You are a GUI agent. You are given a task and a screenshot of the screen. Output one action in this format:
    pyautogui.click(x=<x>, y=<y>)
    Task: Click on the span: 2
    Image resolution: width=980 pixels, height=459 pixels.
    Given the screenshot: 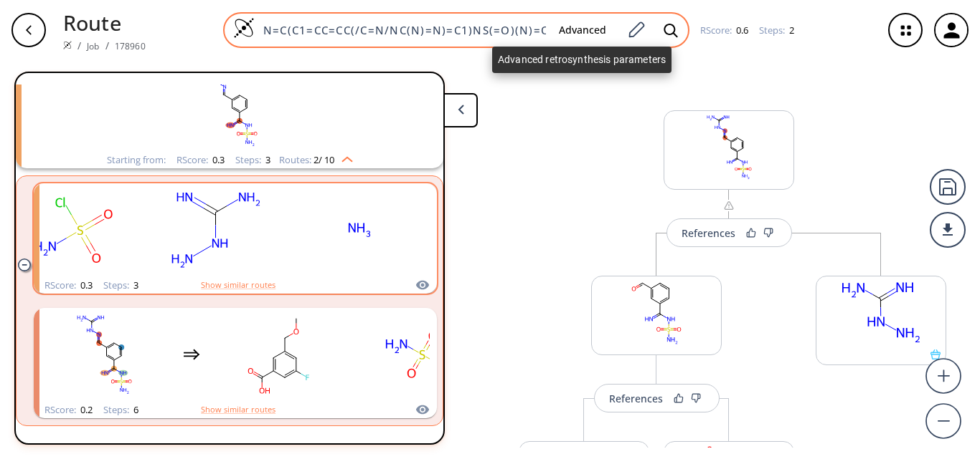 What is the action you would take?
    pyautogui.click(x=790, y=30)
    